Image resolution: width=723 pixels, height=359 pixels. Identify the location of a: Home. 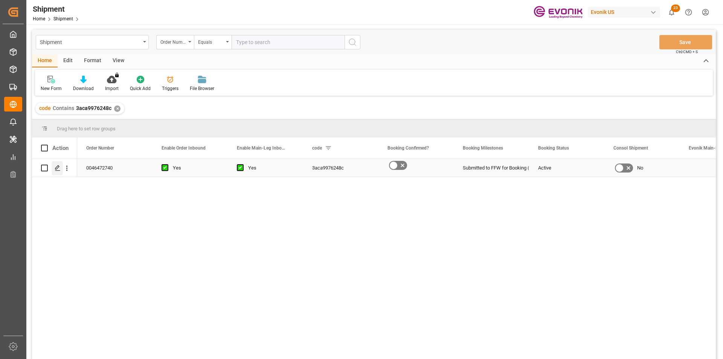
(39, 19).